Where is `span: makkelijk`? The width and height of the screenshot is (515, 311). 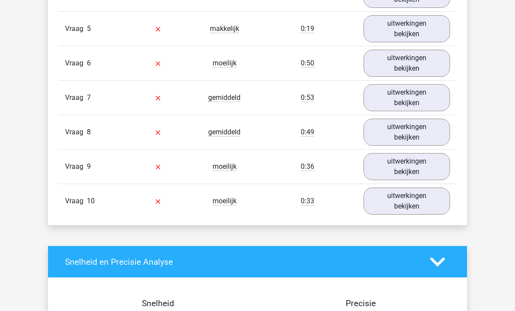
span: makkelijk is located at coordinates (224, 29).